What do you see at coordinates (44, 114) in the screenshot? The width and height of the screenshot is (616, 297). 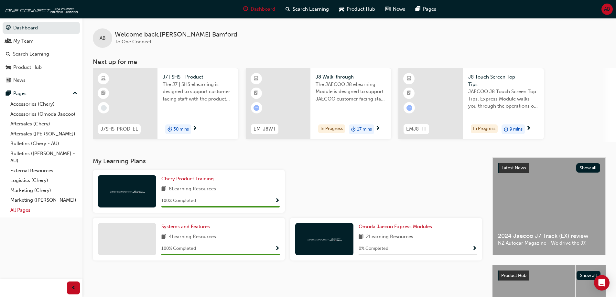 I see `a: Accessories (Omoda Jaecoo)` at bounding box center [44, 114].